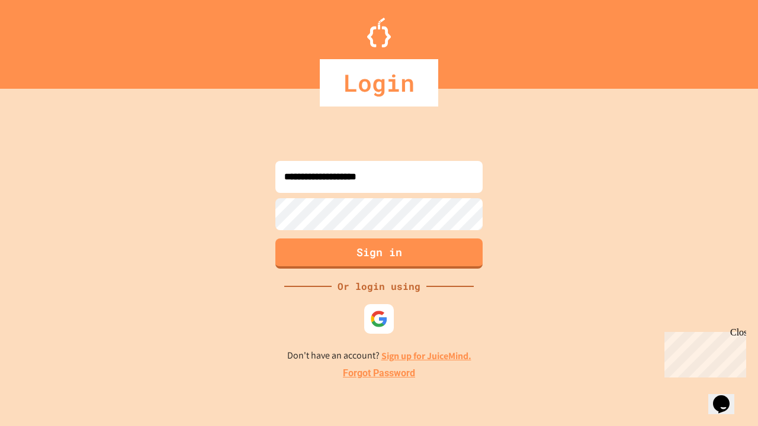  What do you see at coordinates (379, 319) in the screenshot?
I see `img: google-icon.svg` at bounding box center [379, 319].